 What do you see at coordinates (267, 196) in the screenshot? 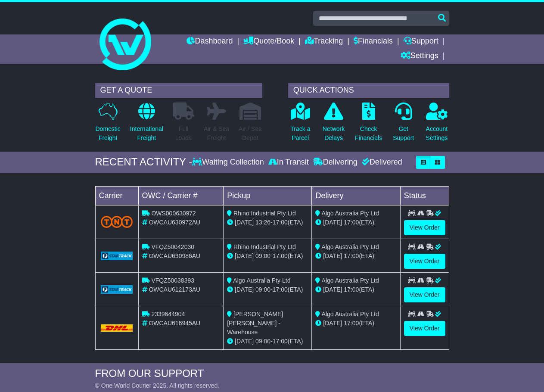
I see `td: Pickup` at bounding box center [267, 196].